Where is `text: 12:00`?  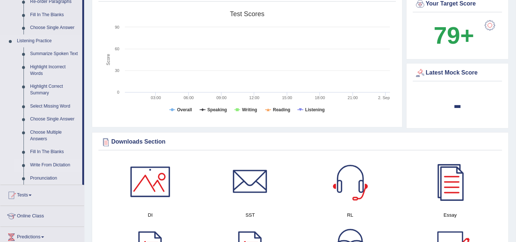 text: 12:00 is located at coordinates (255, 98).